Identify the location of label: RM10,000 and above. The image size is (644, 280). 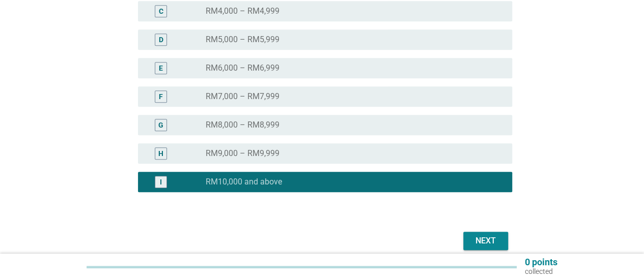
(244, 182).